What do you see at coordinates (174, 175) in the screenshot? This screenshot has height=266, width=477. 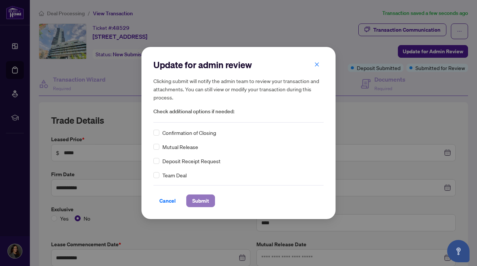 I see `span: Team Deal` at bounding box center [174, 175].